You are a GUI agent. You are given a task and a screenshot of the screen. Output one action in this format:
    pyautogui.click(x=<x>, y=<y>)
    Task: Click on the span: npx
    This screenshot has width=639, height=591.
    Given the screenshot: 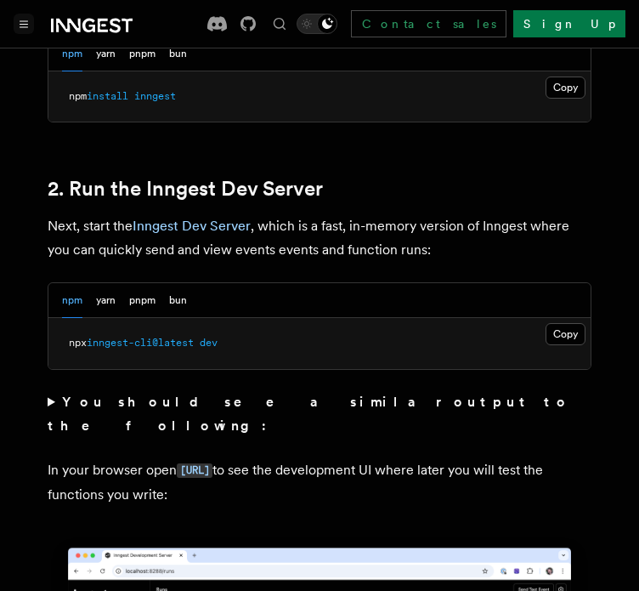 What is the action you would take?
    pyautogui.click(x=77, y=343)
    